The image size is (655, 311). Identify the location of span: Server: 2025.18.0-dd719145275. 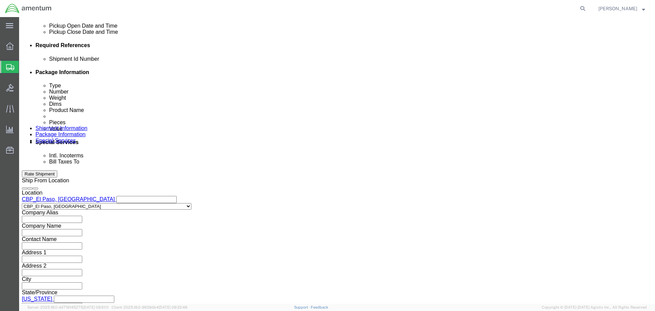
(68, 307).